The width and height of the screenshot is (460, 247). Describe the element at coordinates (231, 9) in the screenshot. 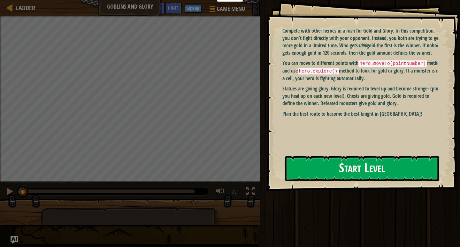

I see `span: Game Menu` at that location.